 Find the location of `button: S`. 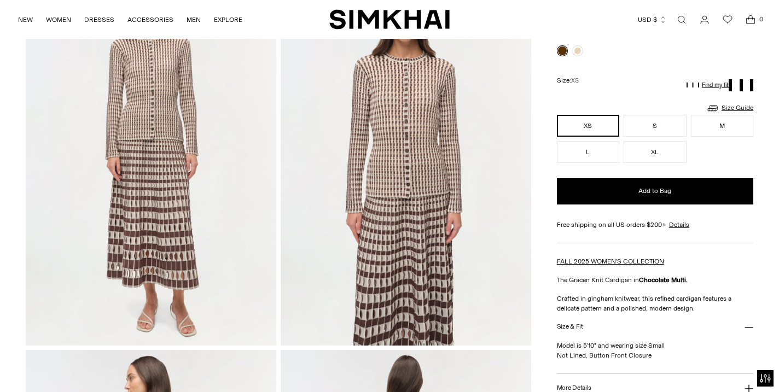

button: S is located at coordinates (655, 126).